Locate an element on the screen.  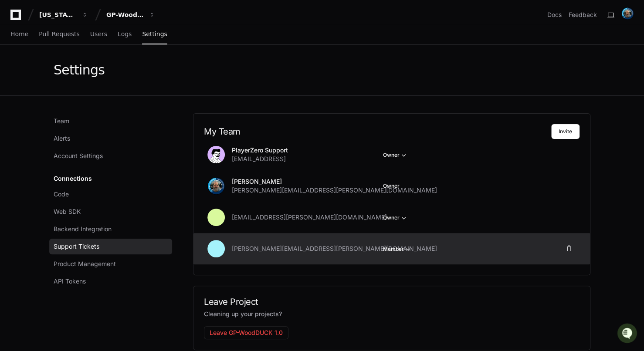
button: Start new chat is located at coordinates (154, 73).